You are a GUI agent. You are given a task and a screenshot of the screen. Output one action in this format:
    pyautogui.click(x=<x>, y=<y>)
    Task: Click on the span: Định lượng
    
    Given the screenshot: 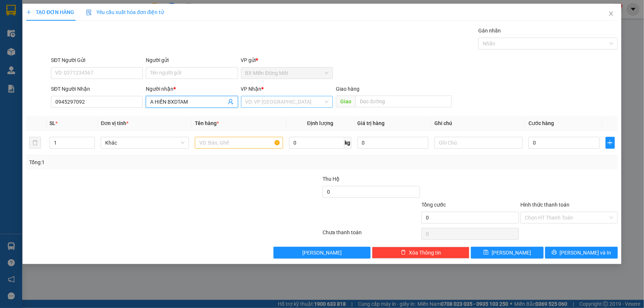 What is the action you would take?
    pyautogui.click(x=320, y=123)
    